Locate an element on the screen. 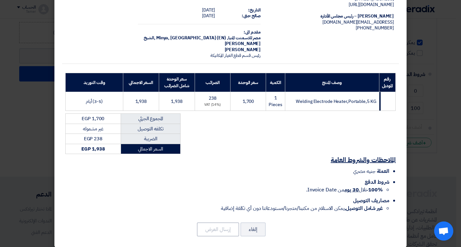  td: السعر الاجمالي is located at coordinates (150, 149).